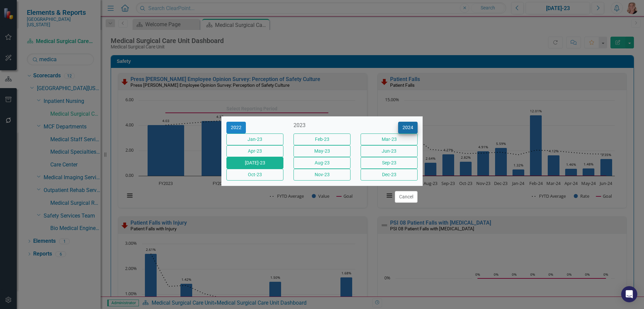 This screenshot has height=309, width=644. What do you see at coordinates (255, 174) in the screenshot?
I see `button: Oct-23` at bounding box center [255, 174].